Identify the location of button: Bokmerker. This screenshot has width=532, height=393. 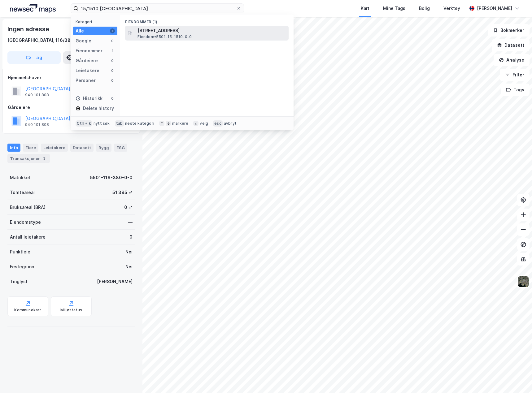
(509, 30).